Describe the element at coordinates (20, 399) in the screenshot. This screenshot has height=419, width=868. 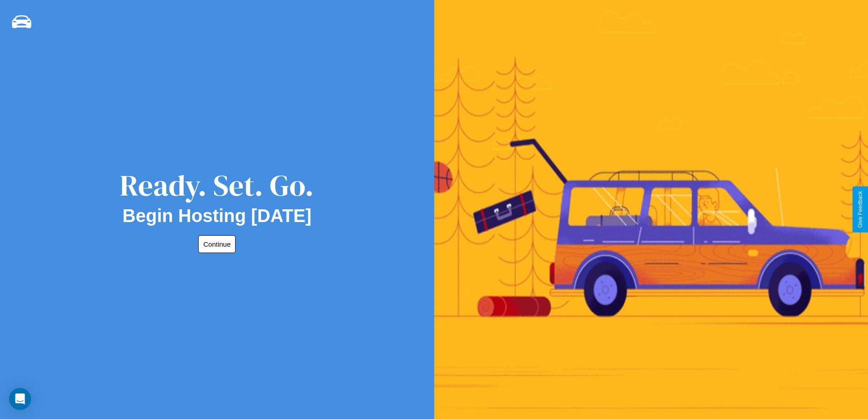
I see `div: Open Intercom Messenger` at that location.